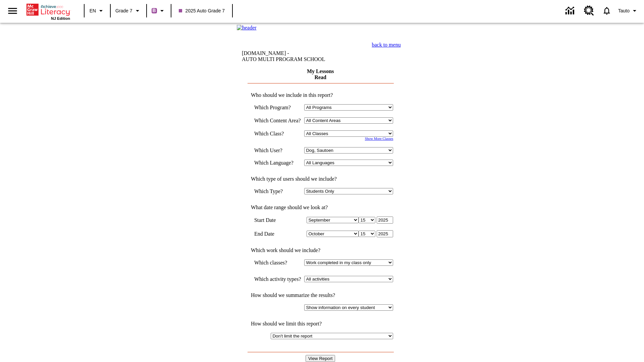 This screenshot has height=362, width=644. What do you see at coordinates (278, 233) in the screenshot?
I see `td: End Date` at bounding box center [278, 233].